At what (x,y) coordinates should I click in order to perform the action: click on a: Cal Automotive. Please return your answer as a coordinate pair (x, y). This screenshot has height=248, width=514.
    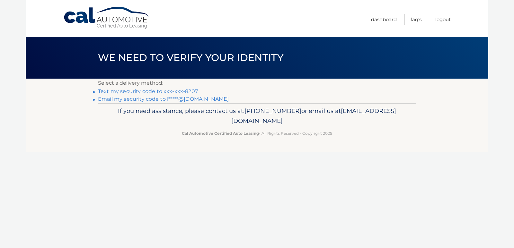
    Looking at the image, I should click on (107, 18).